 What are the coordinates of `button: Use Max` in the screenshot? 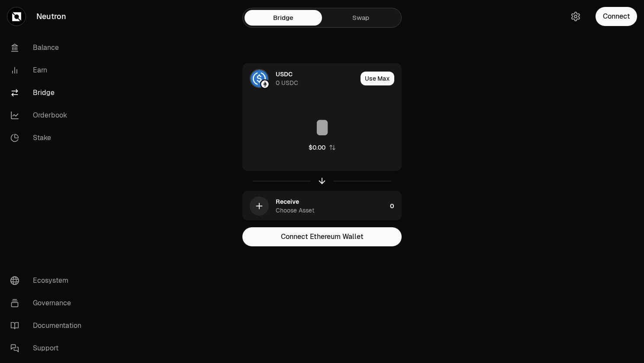 It's located at (378, 78).